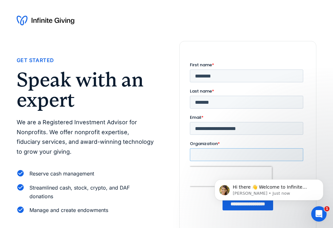 The height and width of the screenshot is (228, 333). Describe the element at coordinates (62, 173) in the screenshot. I see `div: Reserve cash management` at that location.